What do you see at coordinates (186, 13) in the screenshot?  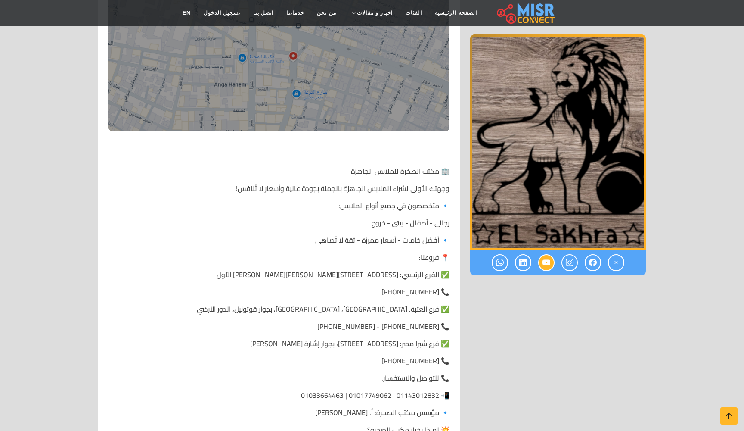 I see `a: EN` at bounding box center [186, 13].